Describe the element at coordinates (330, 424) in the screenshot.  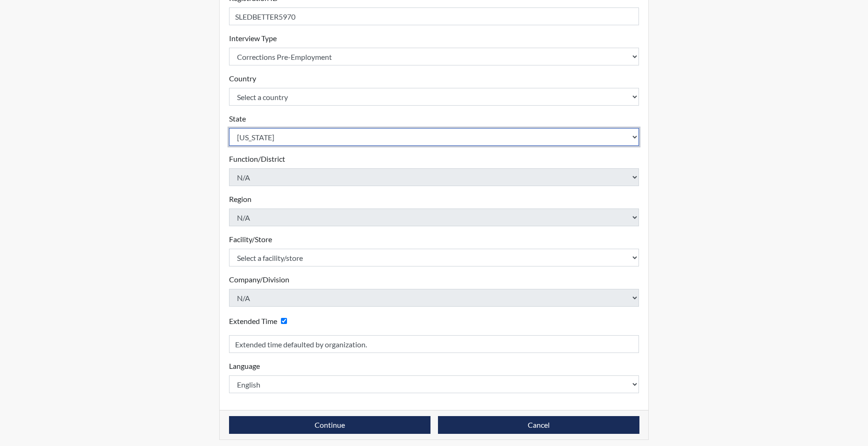
I see `button: Continue` at that location.